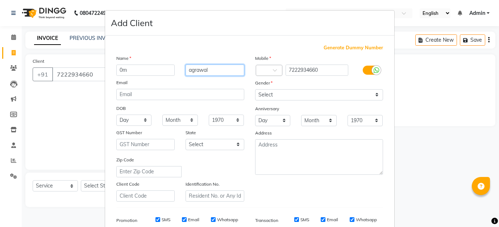 The height and width of the screenshot is (227, 499). What do you see at coordinates (129, 133) in the screenshot?
I see `label: GST Number` at bounding box center [129, 133].